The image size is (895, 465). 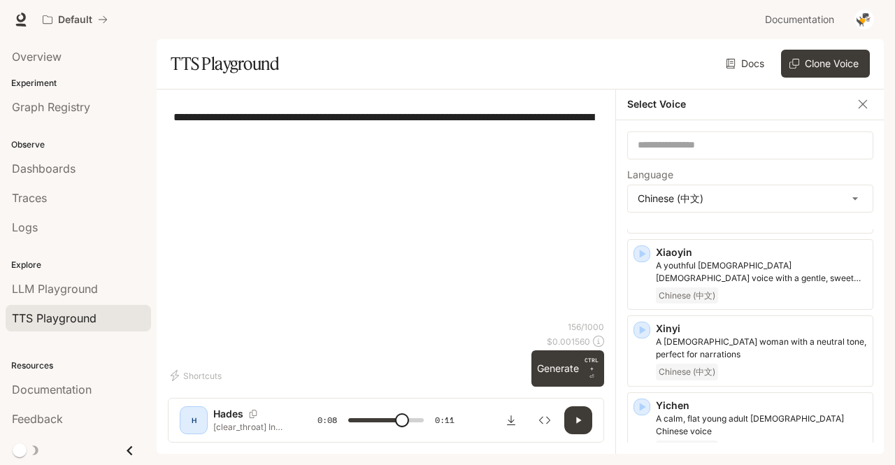 What do you see at coordinates (228, 414) in the screenshot?
I see `p: Hades` at bounding box center [228, 414].